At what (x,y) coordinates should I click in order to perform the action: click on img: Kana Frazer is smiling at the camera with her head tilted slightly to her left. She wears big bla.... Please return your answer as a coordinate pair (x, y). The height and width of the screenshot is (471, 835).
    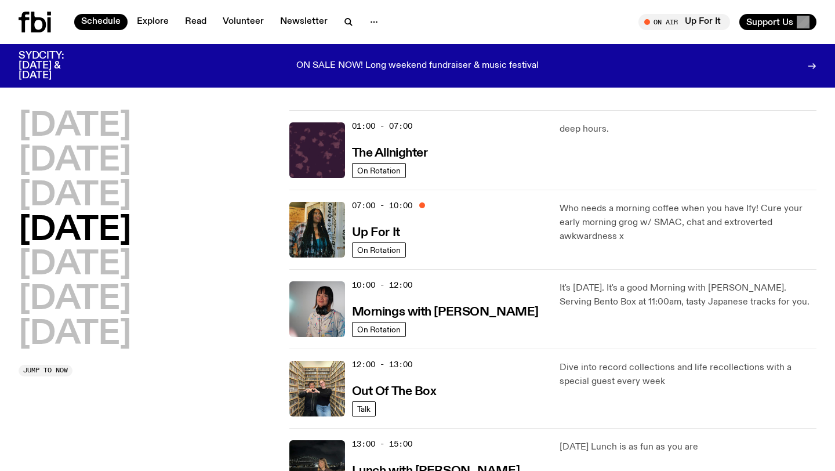
    Looking at the image, I should click on (317, 309).